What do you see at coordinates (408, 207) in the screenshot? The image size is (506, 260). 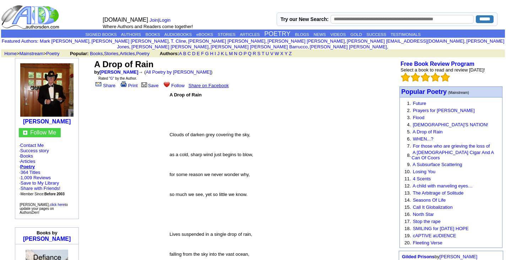 I see `font: 15.` at bounding box center [408, 207].